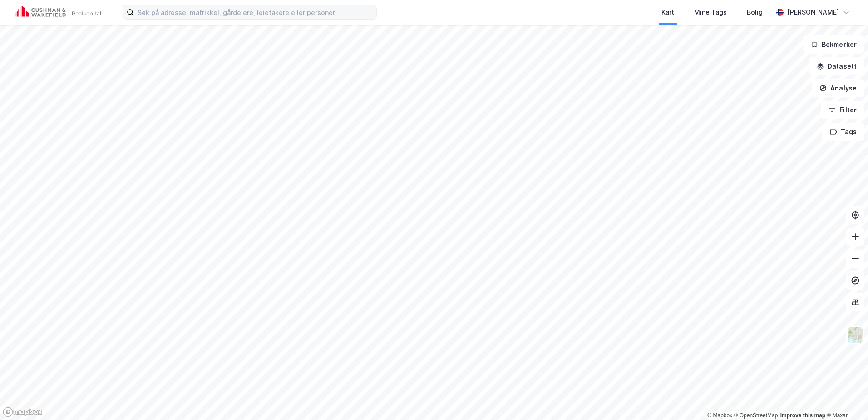  Describe the element at coordinates (756, 415) in the screenshot. I see `a: OpenStreetMap` at that location.